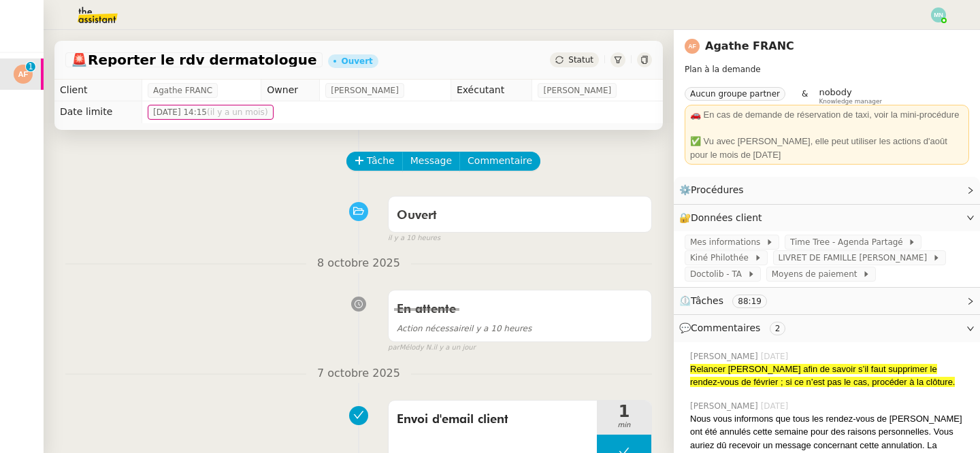 The height and width of the screenshot is (453, 980). What do you see at coordinates (750, 46) in the screenshot?
I see `a: Agathe FRANC` at bounding box center [750, 46].